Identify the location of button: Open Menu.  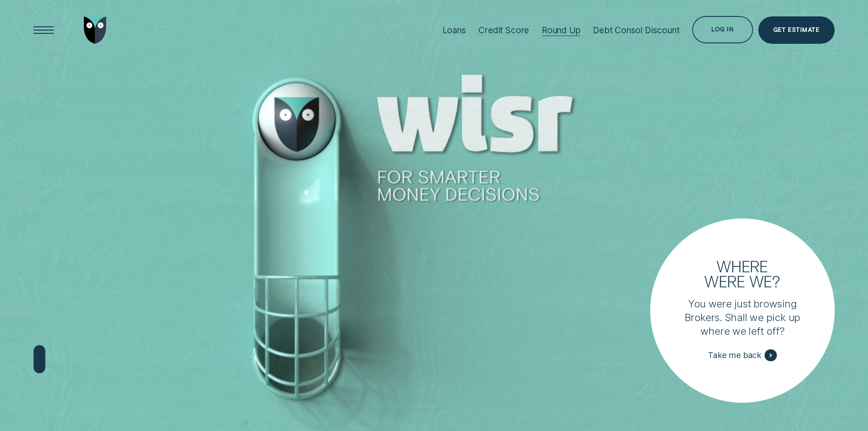
(44, 30).